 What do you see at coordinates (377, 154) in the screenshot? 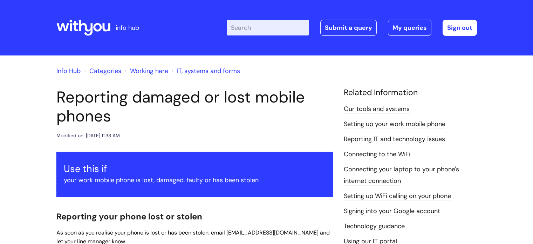
I see `a: Connecting to the WiFi` at bounding box center [377, 154].